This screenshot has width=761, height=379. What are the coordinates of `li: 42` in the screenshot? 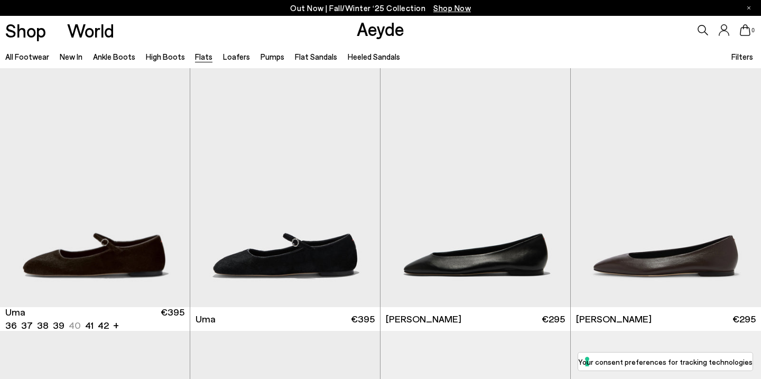 It's located at (103, 325).